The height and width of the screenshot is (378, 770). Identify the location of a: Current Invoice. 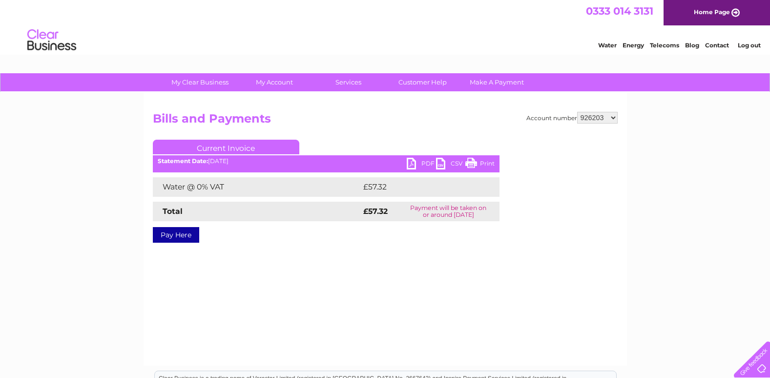
(226, 147).